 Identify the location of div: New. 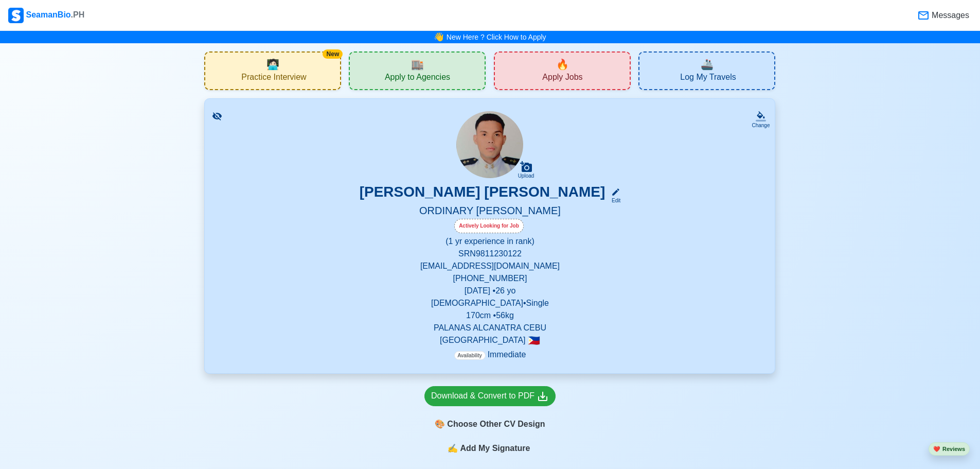
(333, 54).